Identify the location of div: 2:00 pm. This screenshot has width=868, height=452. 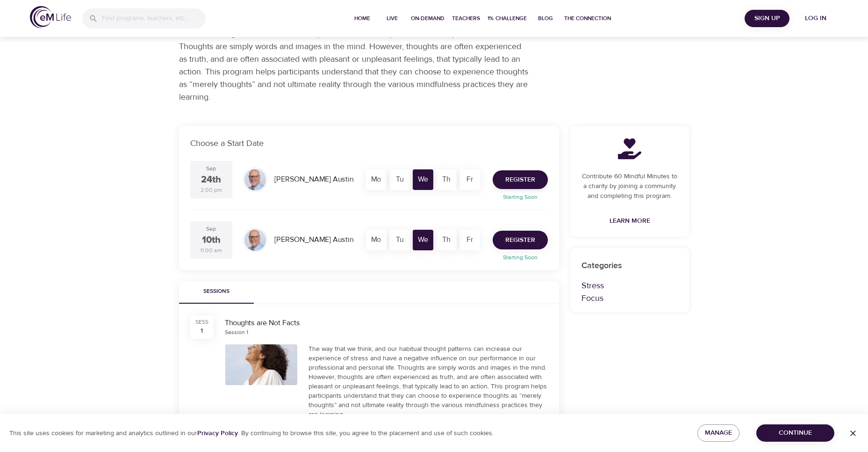
(211, 190).